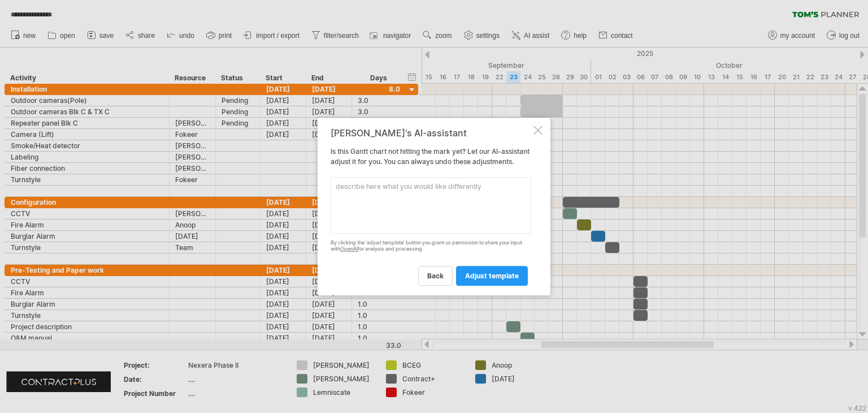  I want to click on a: OpenAI, so click(349, 248).